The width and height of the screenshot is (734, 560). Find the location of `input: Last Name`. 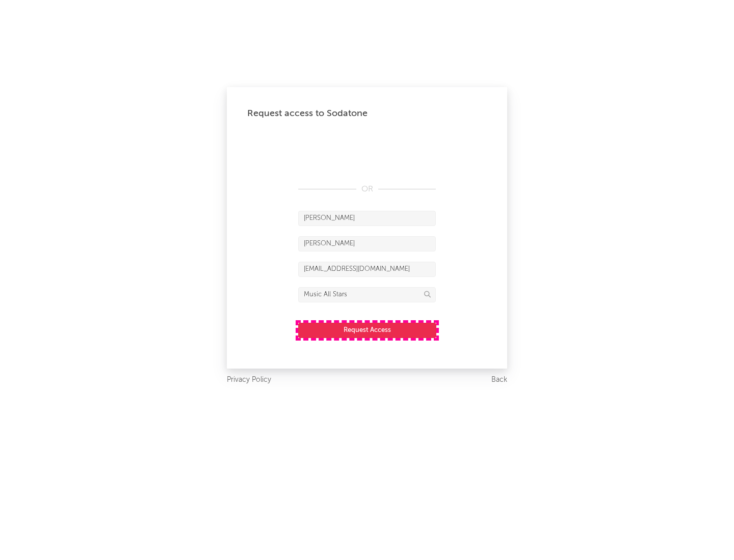

input: Last Name is located at coordinates (367, 244).